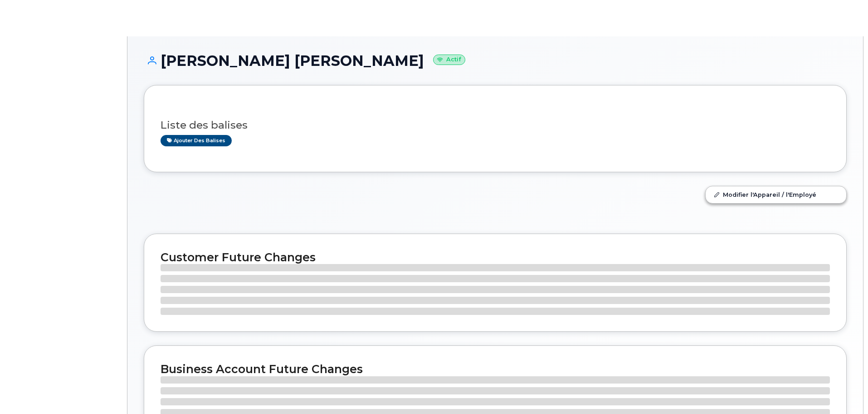 The height and width of the screenshot is (414, 868). What do you see at coordinates (196, 140) in the screenshot?
I see `a: Ajouter des balises` at bounding box center [196, 140].